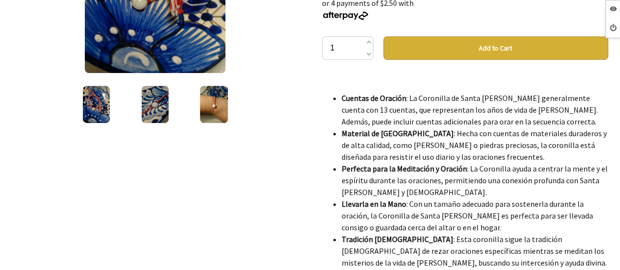 The width and height of the screenshot is (620, 270). Describe the element at coordinates (404, 168) in the screenshot. I see `strong: Perfecta para la Meditación y Oración` at that location.